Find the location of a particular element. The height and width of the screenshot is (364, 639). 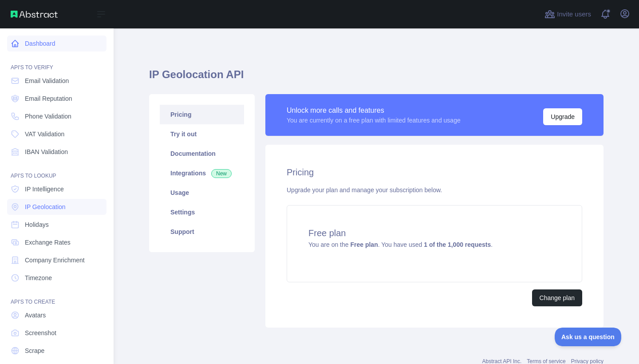

a: Try it out is located at coordinates (202, 134).